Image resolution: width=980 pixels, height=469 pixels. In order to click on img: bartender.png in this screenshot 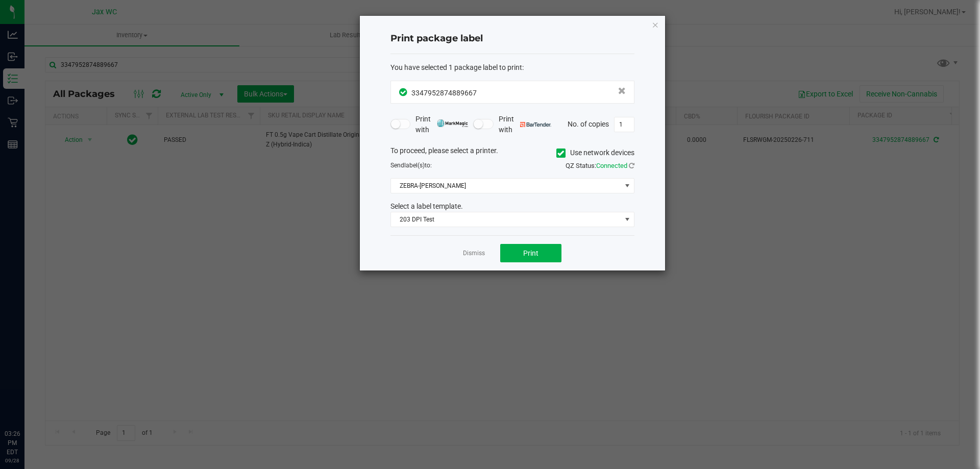, I will do `click(536, 125)`.